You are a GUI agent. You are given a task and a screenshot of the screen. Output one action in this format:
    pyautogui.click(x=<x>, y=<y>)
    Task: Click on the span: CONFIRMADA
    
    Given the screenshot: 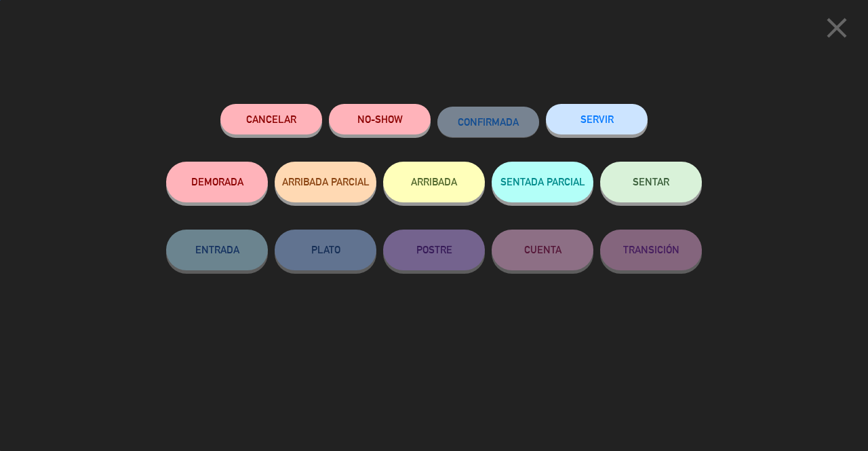 What is the action you would take?
    pyautogui.click(x=489, y=122)
    